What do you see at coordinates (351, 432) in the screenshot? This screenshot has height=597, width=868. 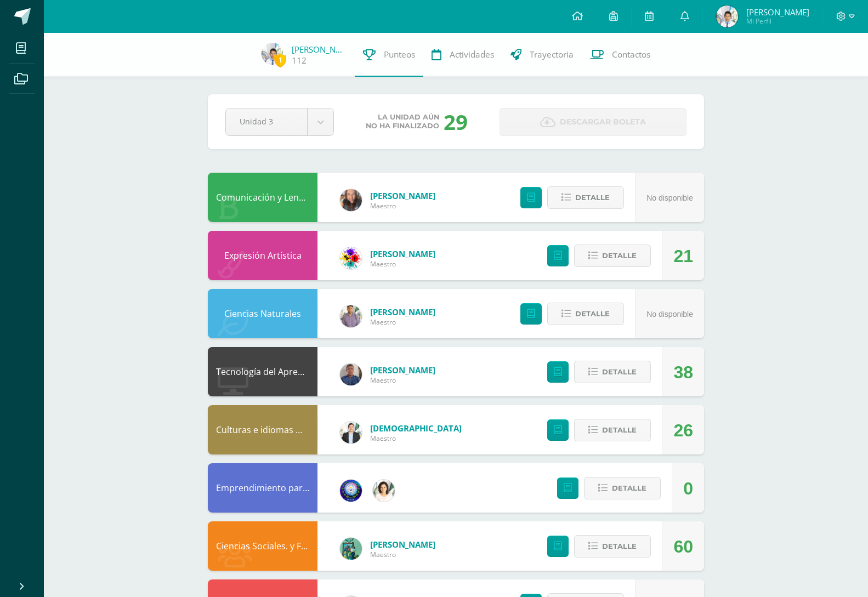 I see `img: aa2172f3e2372f881a61fb647ea0edf1.png` at bounding box center [351, 432].